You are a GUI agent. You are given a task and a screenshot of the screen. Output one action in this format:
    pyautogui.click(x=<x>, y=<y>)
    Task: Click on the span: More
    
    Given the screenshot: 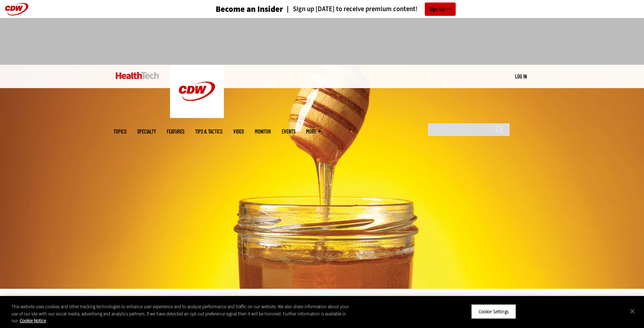 What is the action you would take?
    pyautogui.click(x=314, y=131)
    